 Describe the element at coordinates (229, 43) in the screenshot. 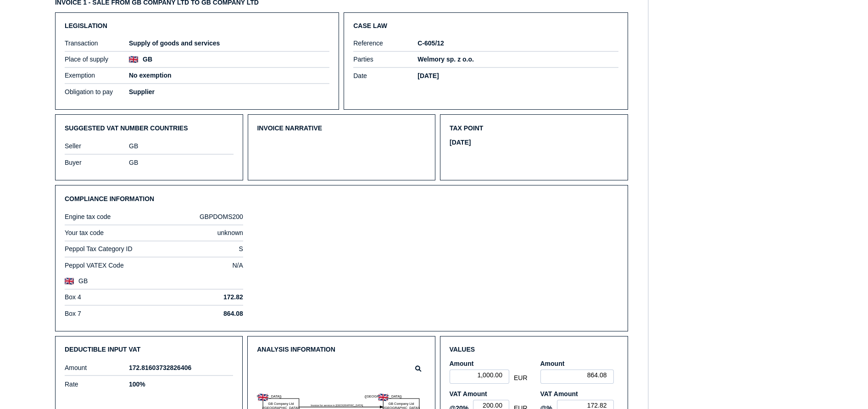

I see `h5: Supply of goods and services` at that location.